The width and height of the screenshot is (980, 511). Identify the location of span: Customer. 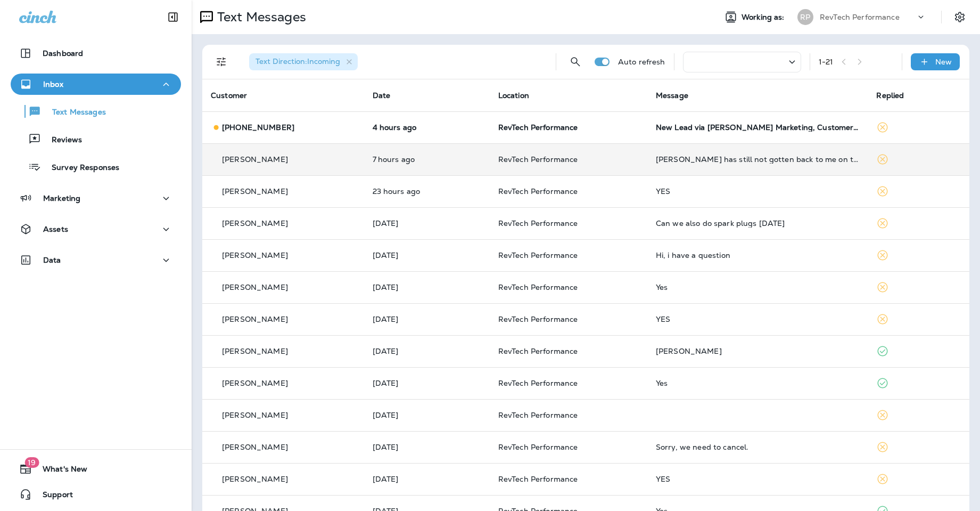
(229, 95).